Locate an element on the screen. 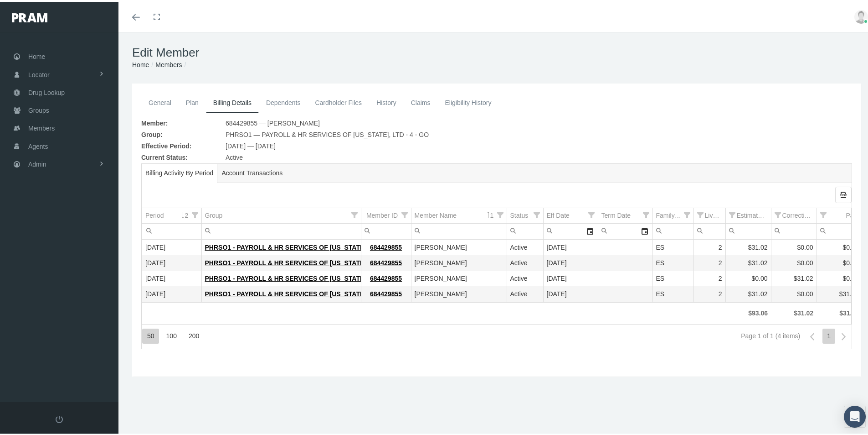 The width and height of the screenshot is (868, 435). div: Data grid toolbar is located at coordinates (497, 193).